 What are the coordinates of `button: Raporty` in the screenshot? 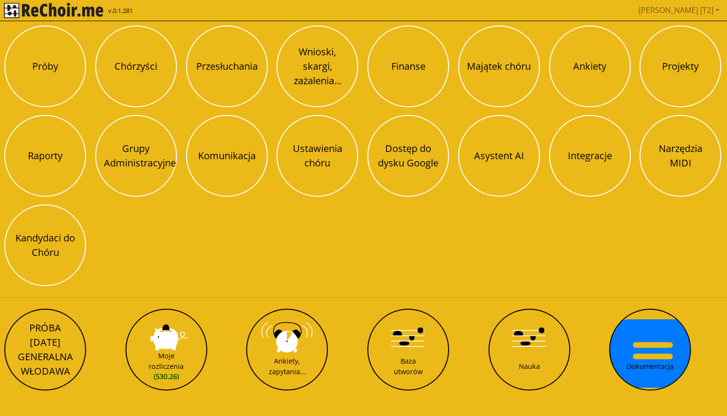 It's located at (45, 156).